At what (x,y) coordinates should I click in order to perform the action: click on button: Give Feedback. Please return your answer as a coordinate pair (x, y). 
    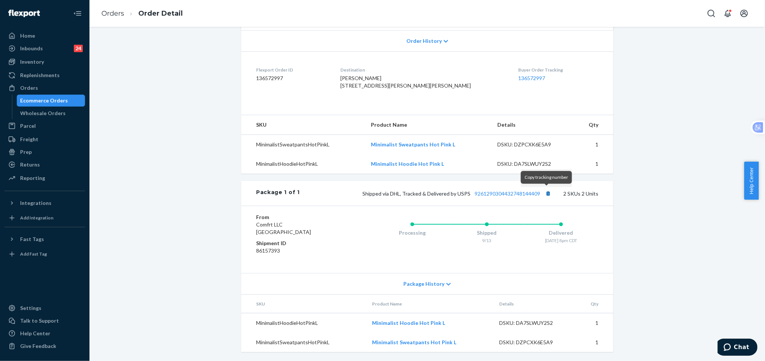
    Looking at the image, I should click on (45, 346).